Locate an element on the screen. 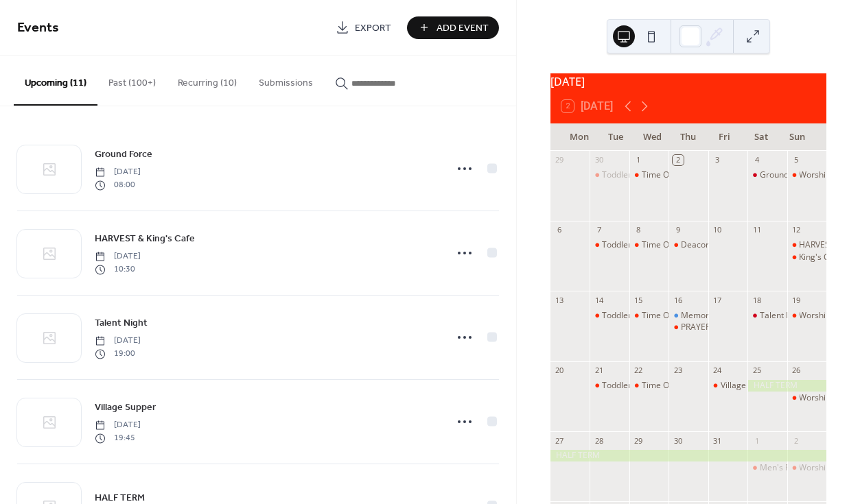  div: 24 is located at coordinates (717, 371).